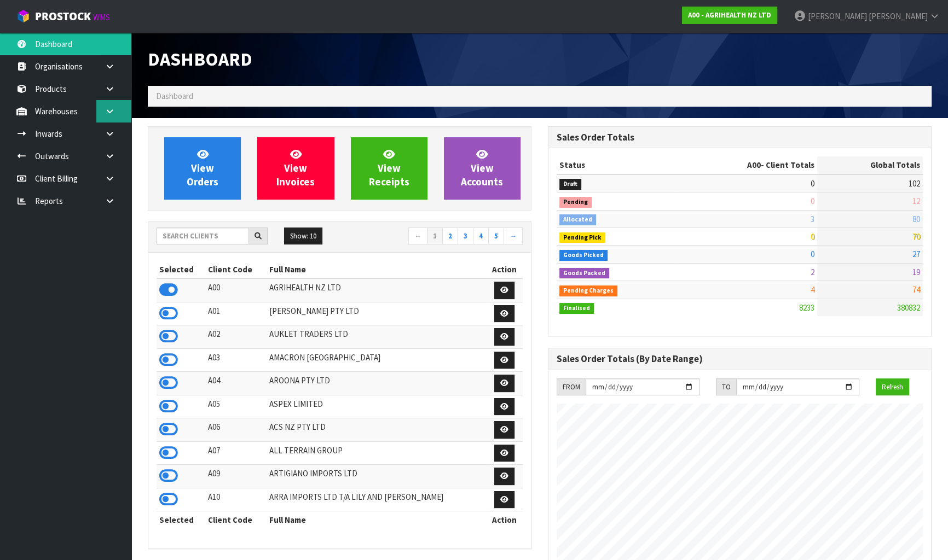 This screenshot has width=948, height=560. What do you see at coordinates (389, 169) in the screenshot?
I see `a: ViewReceipts` at bounding box center [389, 169].